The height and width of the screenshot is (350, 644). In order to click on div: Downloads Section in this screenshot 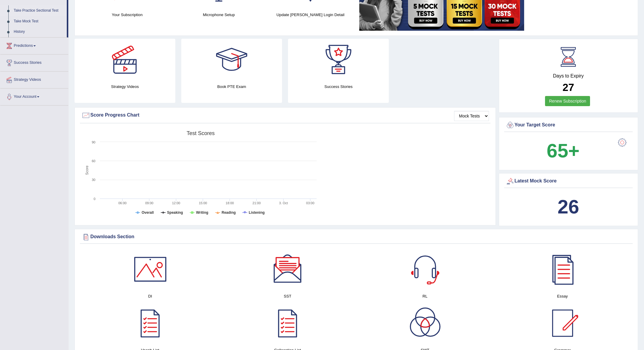, I will do `click(356, 237)`.